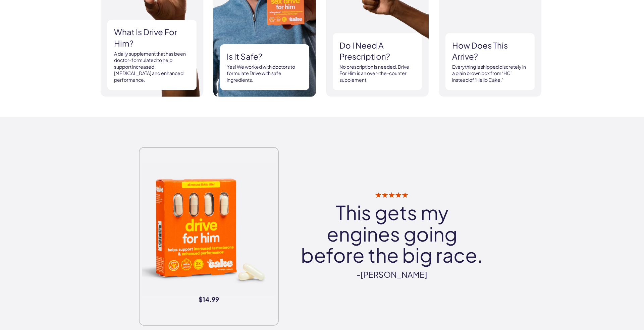  I want to click on q: This gets my engines going before the big race., so click(392, 234).